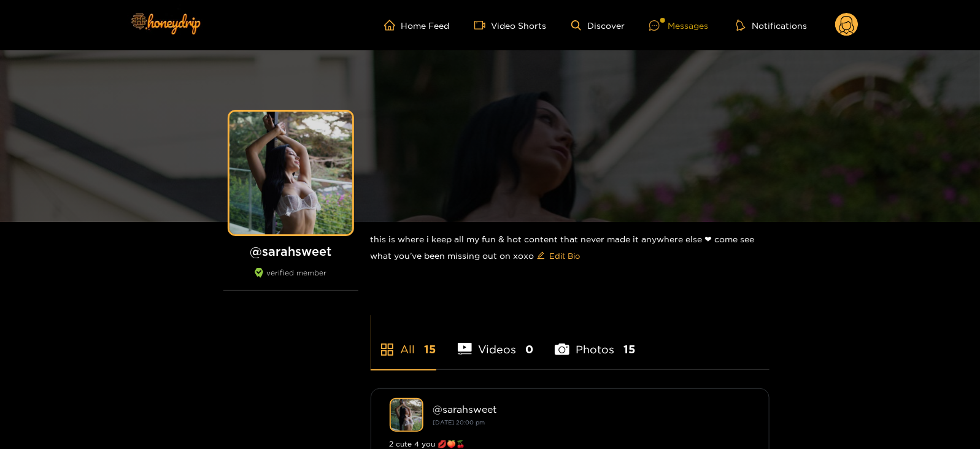 The image size is (980, 449). What do you see at coordinates (559, 256) in the screenshot?
I see `button: editEdit Bio` at bounding box center [559, 256].